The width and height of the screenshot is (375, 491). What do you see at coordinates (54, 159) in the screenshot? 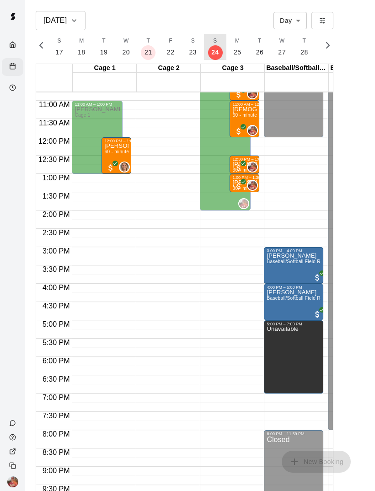
I see `span: 12:30 PM` at bounding box center [54, 159].